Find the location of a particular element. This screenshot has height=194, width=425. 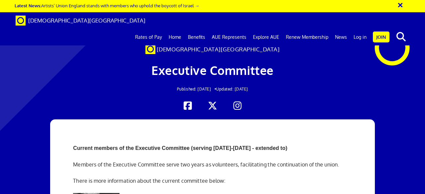

strong: Latest News: is located at coordinates (28, 5).